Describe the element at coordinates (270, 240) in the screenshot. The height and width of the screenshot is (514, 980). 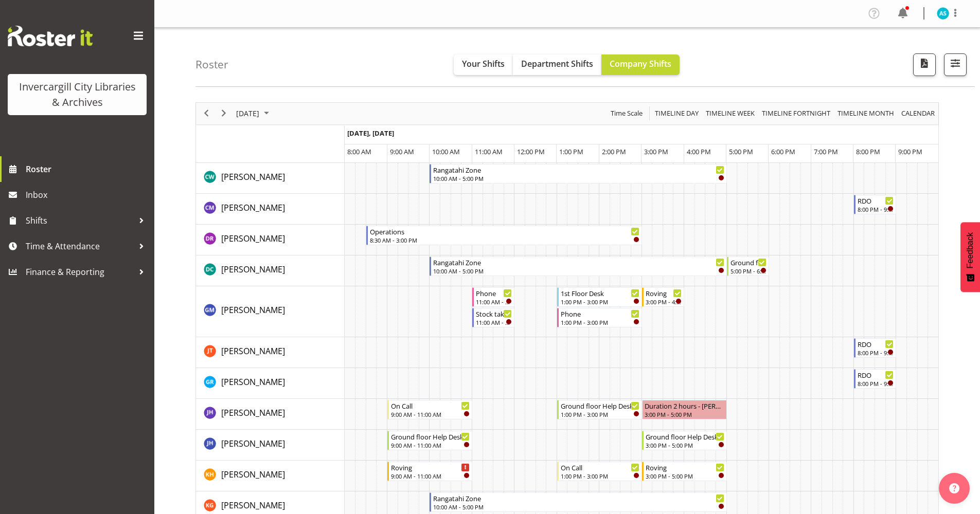
I see `td: Debra Robinson resource` at that location.